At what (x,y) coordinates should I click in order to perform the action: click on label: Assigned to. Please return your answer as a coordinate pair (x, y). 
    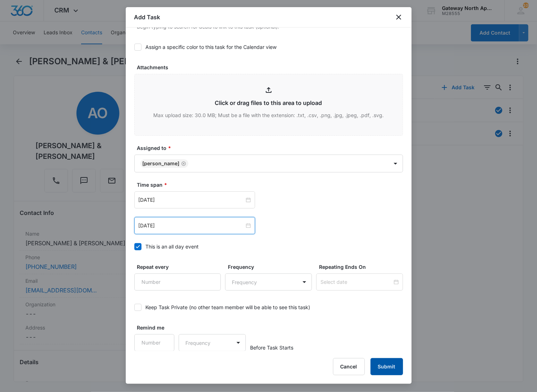
    Looking at the image, I should click on (272, 148).